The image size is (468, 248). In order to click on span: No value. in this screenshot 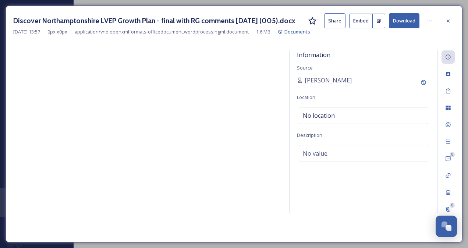, I will do `click(316, 153)`.